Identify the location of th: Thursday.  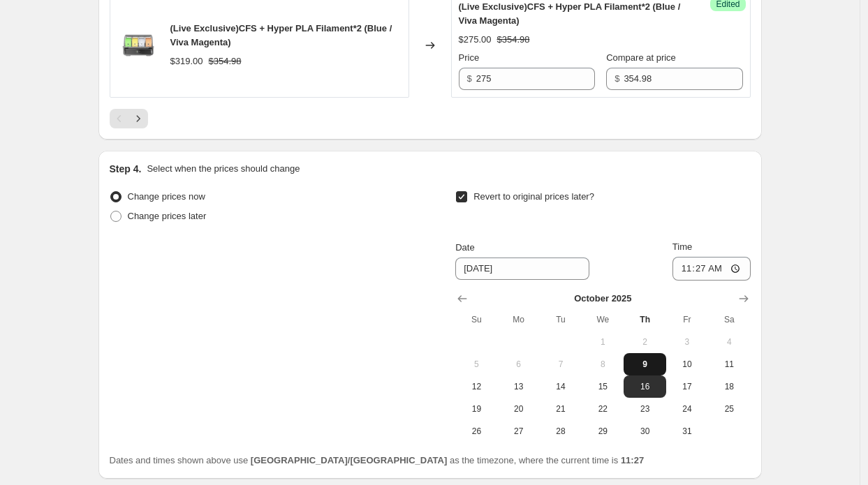
(644, 320).